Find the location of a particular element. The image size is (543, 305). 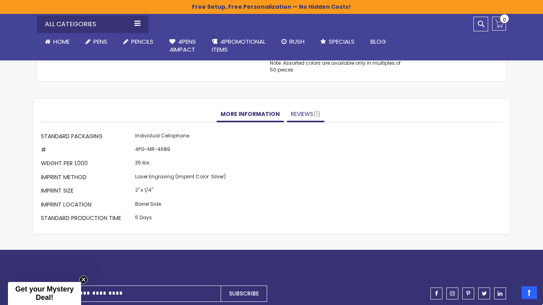

th: Standard Packaging is located at coordinates (87, 137).